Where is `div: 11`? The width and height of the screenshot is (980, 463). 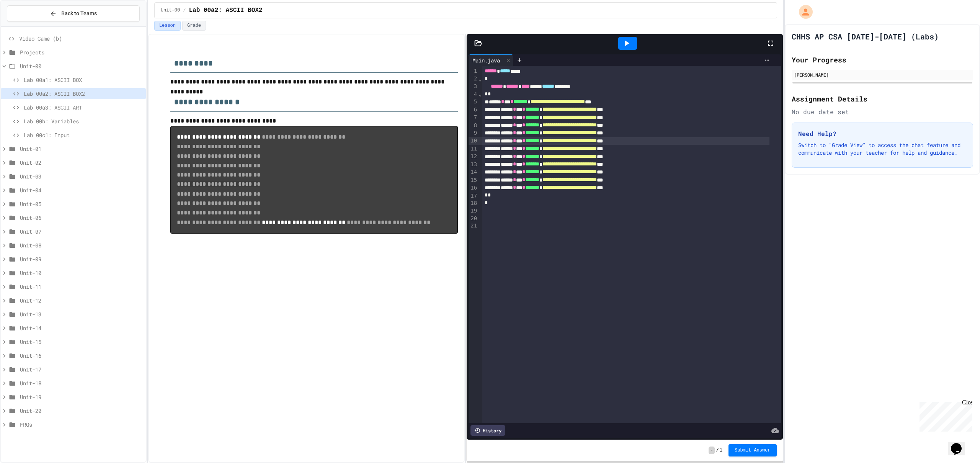 div: 11 is located at coordinates (473, 149).